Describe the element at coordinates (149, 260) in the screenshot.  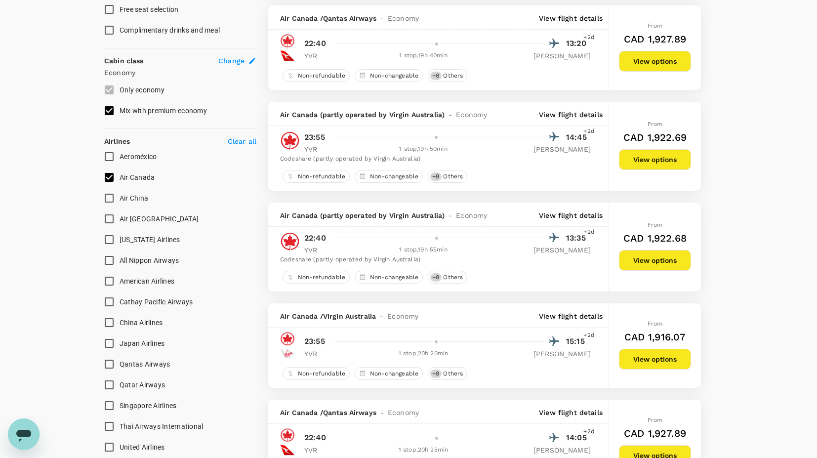
I see `span: All Nippon Airways` at that location.